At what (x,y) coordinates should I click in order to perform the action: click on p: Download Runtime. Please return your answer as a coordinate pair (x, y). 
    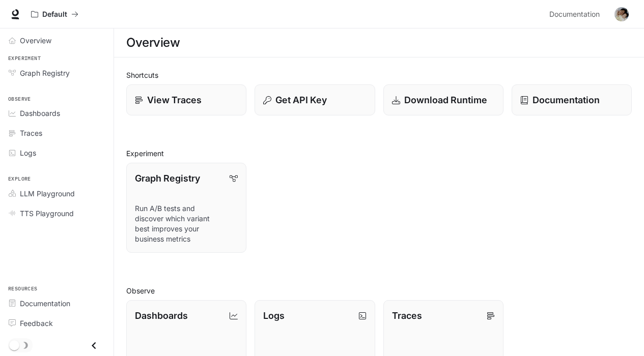
    Looking at the image, I should click on (446, 99).